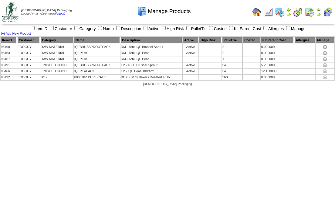 The width and height of the screenshot is (335, 199). Describe the element at coordinates (211, 40) in the screenshot. I see `th: High Risk` at that location.